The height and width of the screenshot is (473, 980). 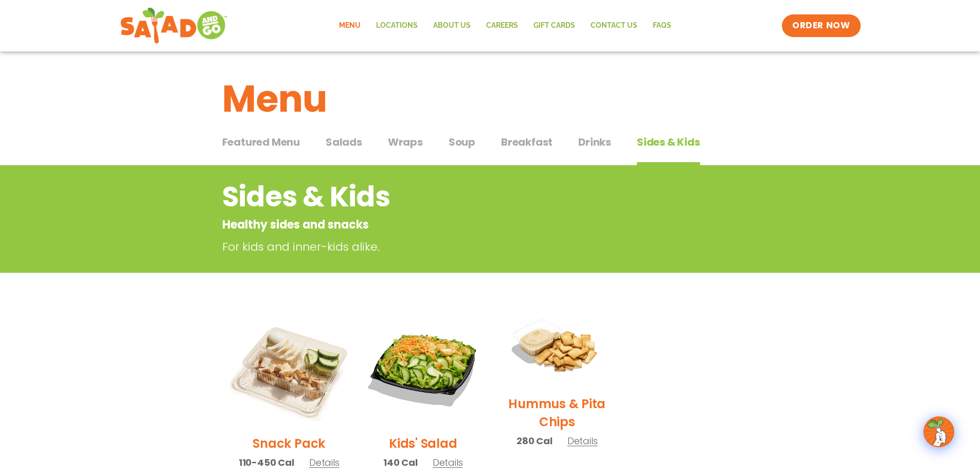 I want to click on h2: Sides & Kids, so click(x=449, y=197).